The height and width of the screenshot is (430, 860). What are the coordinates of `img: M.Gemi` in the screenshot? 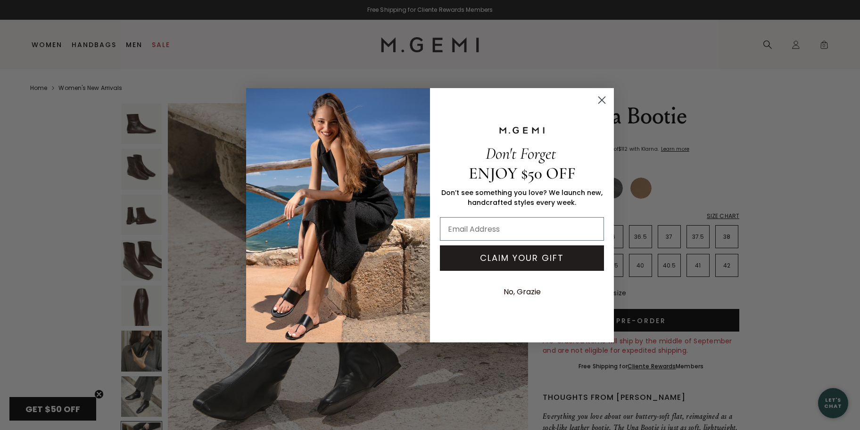 It's located at (338, 215).